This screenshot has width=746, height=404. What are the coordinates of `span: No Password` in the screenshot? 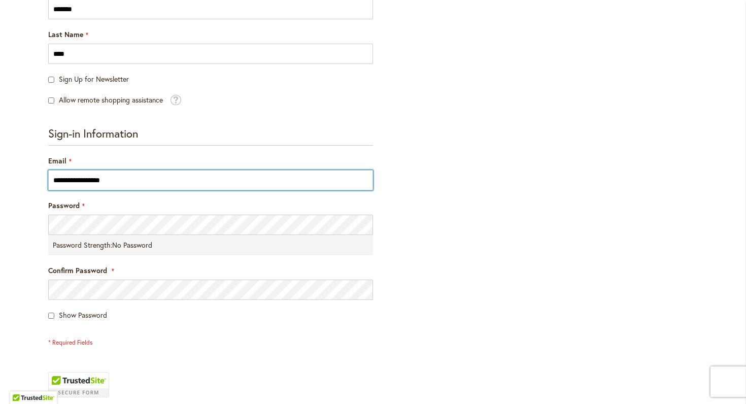 It's located at (132, 245).